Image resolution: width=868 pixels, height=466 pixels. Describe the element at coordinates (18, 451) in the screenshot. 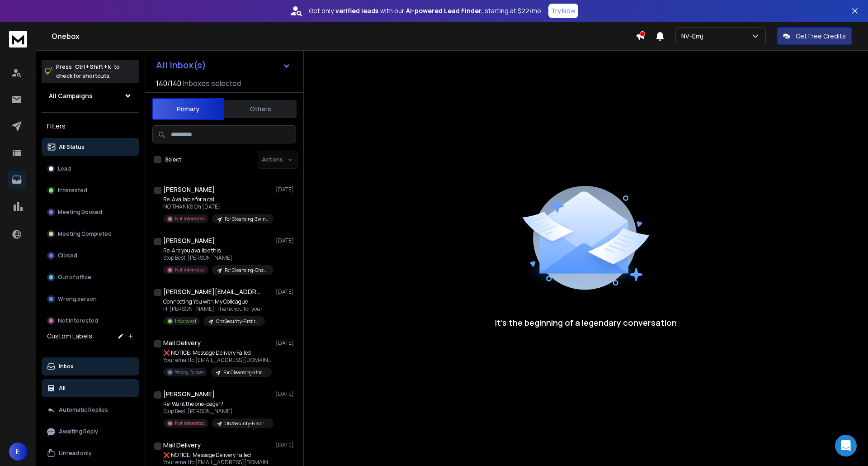

I see `span: E` at that location.